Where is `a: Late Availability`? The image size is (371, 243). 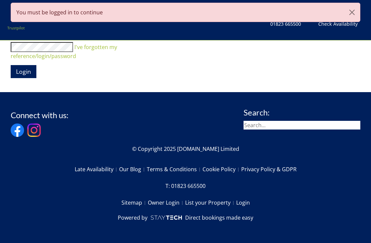
a: Late Availability is located at coordinates (97, 169).